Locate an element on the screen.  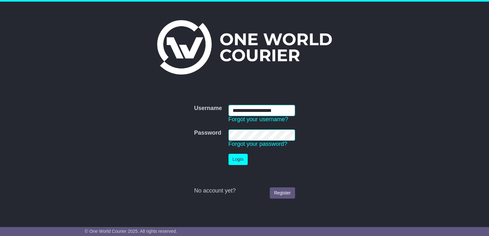
img: One World is located at coordinates (245, 47).